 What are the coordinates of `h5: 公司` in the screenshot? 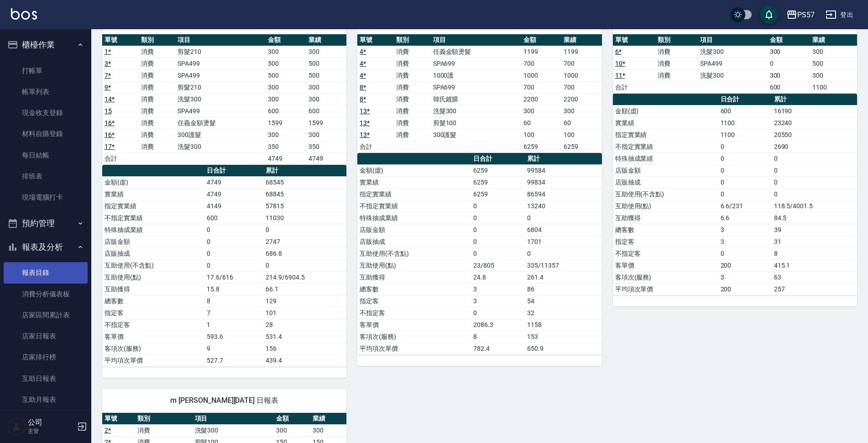 It's located at (51, 422).